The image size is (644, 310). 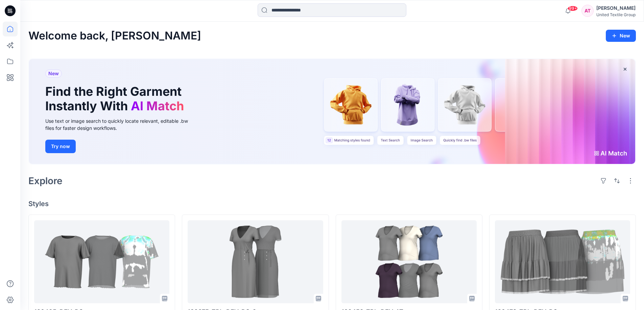 I want to click on span: 99+, so click(x=572, y=9).